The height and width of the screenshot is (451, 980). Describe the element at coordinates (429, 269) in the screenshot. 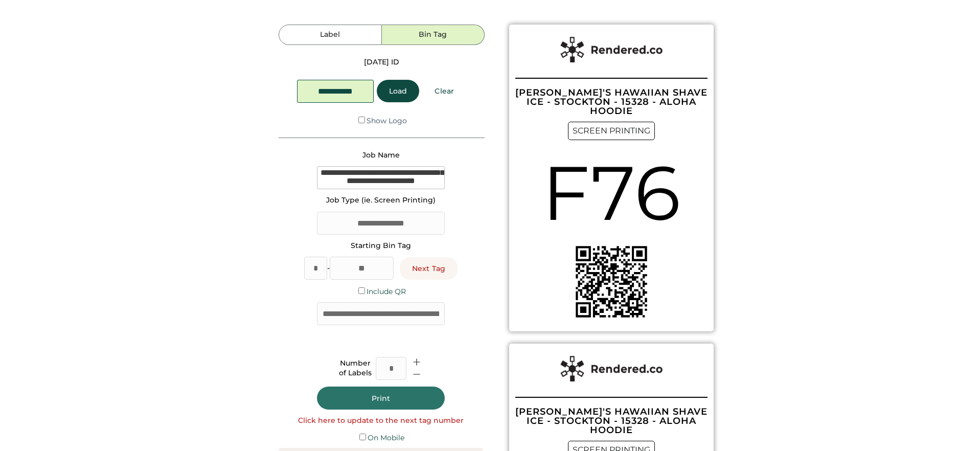

I see `button: Next Tag` at that location.